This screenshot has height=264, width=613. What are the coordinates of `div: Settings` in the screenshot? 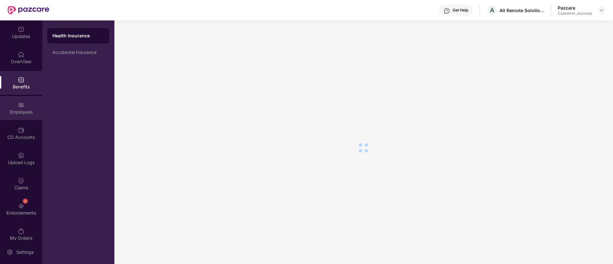 It's located at (25, 252).